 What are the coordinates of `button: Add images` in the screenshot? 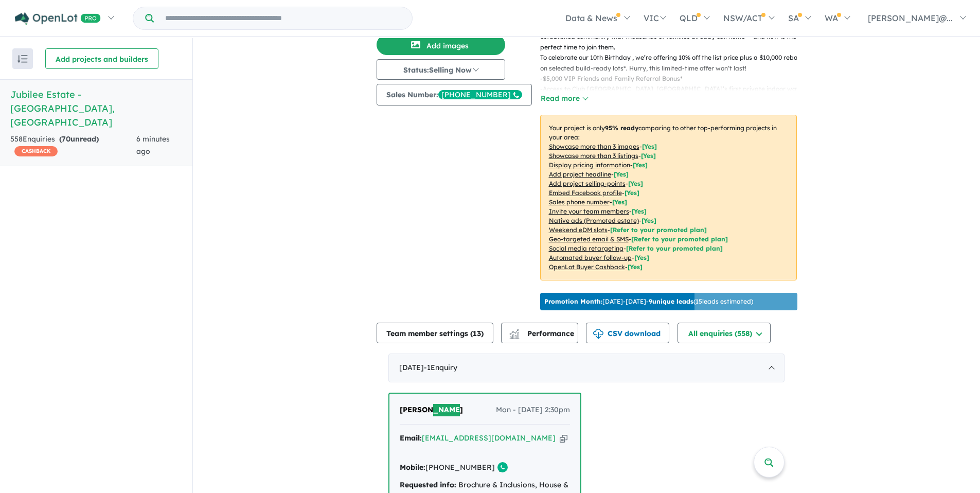 It's located at (441, 45).